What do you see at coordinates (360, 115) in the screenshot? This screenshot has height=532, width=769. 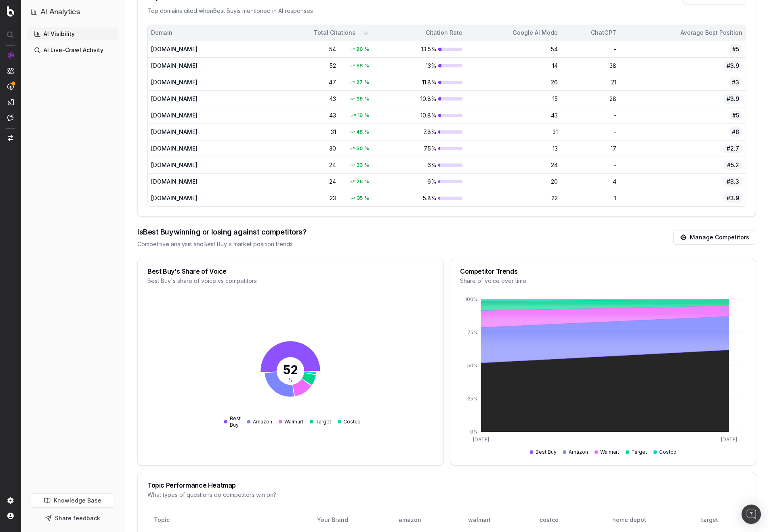 I see `div: 19` at bounding box center [360, 115].